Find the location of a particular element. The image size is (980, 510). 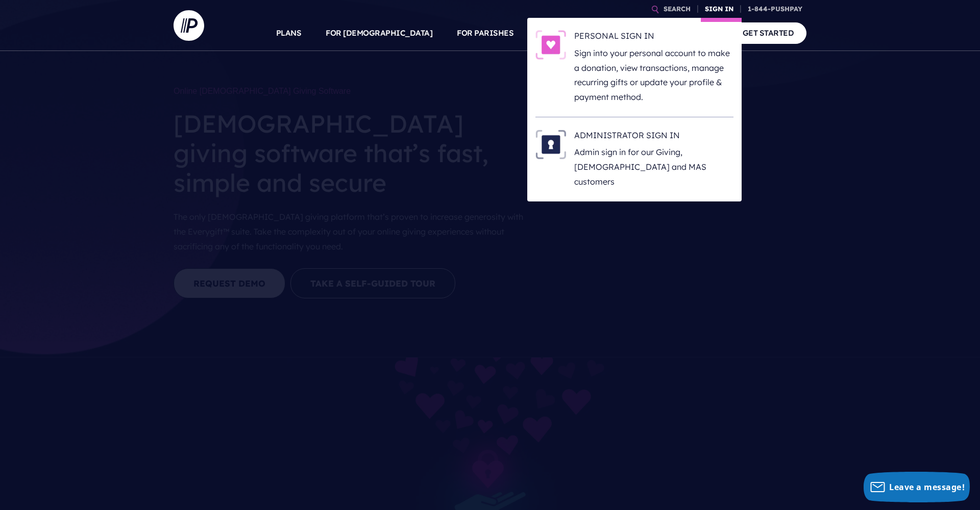

a: COMPANY is located at coordinates (686, 33).